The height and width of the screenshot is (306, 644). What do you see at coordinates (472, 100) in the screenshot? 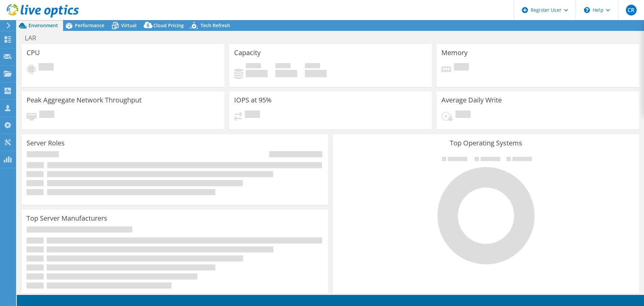
I see `h3: Average Daily Write` at bounding box center [472, 100].